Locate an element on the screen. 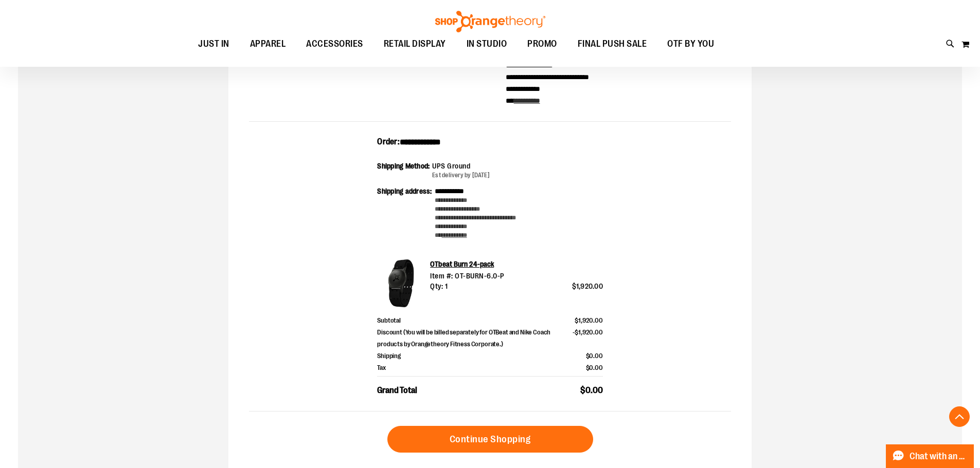 The height and width of the screenshot is (468, 980). a: PROMO is located at coordinates (542, 44).